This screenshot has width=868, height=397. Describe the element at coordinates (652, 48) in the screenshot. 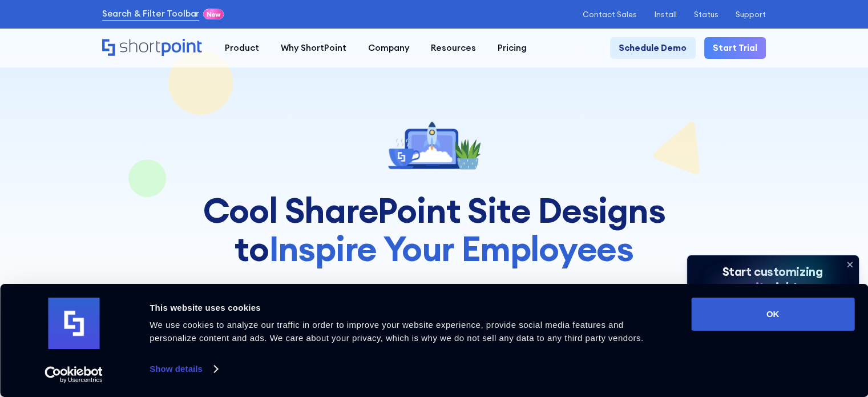

I see `a: Schedule Demo` at that location.